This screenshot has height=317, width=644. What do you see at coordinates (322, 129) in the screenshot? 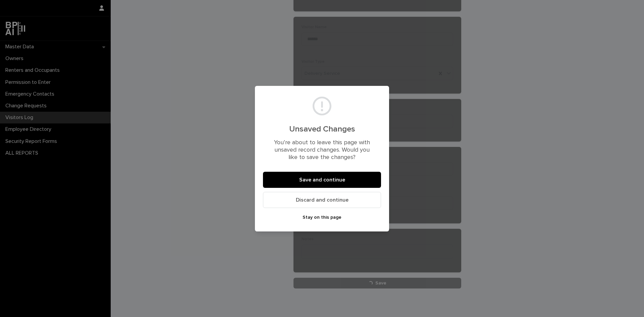
I see `h2: Unsaved Changes` at bounding box center [322, 129].